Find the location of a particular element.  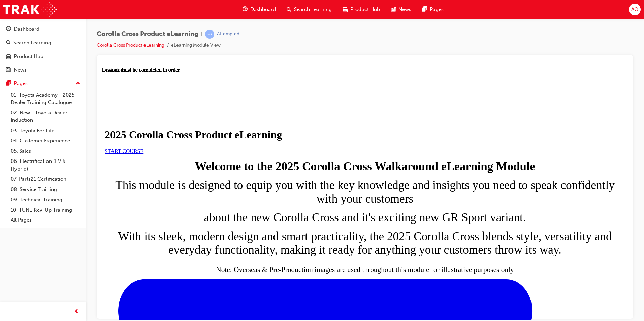

span: learningRecordVerb_ATTEMPT-icon is located at coordinates (210, 34).